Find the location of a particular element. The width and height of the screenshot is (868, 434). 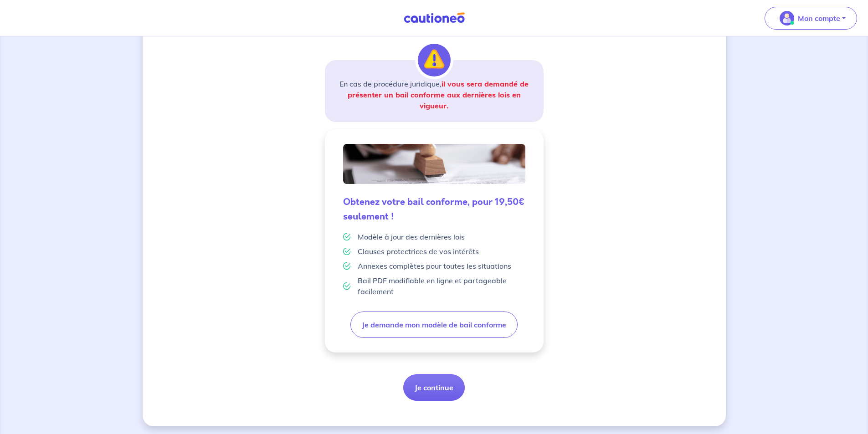

button: illu_account_valid_menu.svgMon compte is located at coordinates (811, 18).